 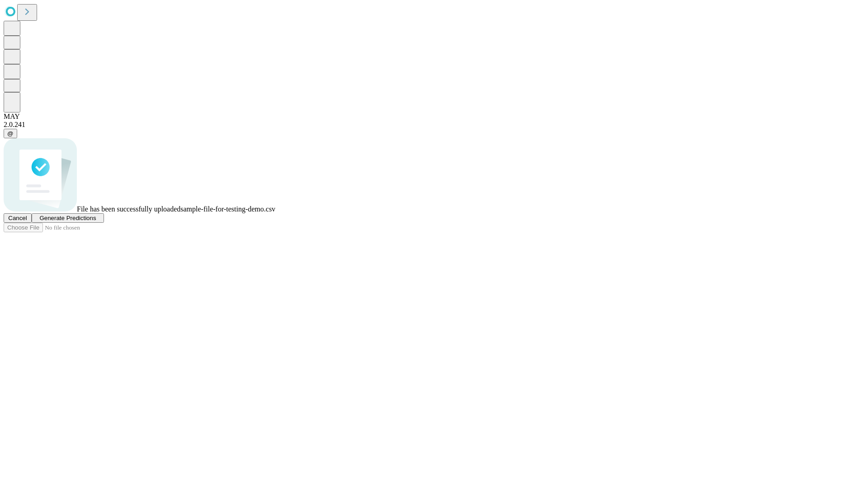 I want to click on span: sample-file-for-testing-demo.csv, so click(x=228, y=209).